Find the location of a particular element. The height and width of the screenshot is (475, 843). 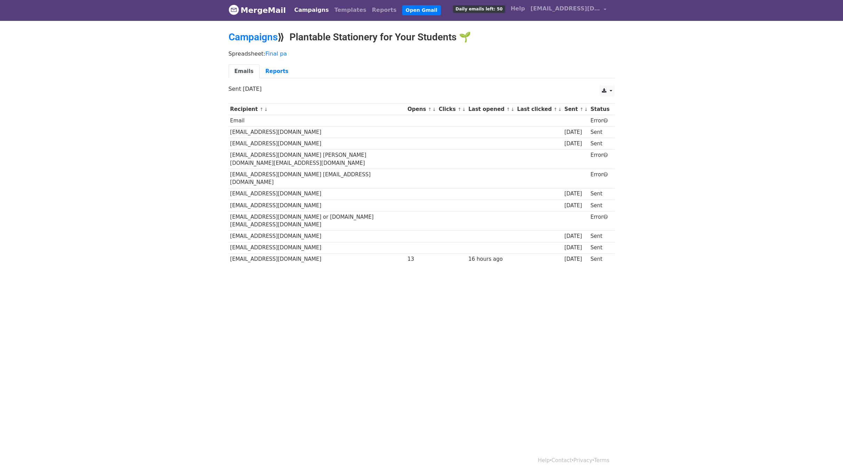

th: Status is located at coordinates (600, 109).